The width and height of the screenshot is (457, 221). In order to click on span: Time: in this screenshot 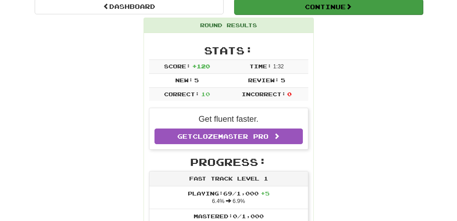, I will do `click(260, 66)`.